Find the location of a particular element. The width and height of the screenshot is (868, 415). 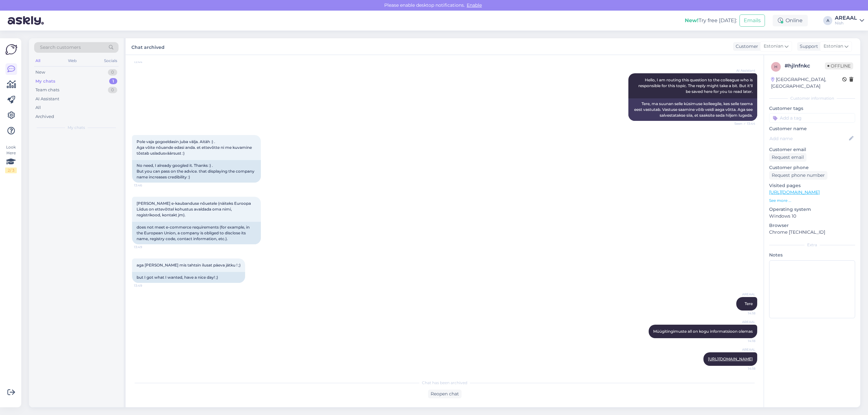

p: Windows 10 is located at coordinates (811, 217).